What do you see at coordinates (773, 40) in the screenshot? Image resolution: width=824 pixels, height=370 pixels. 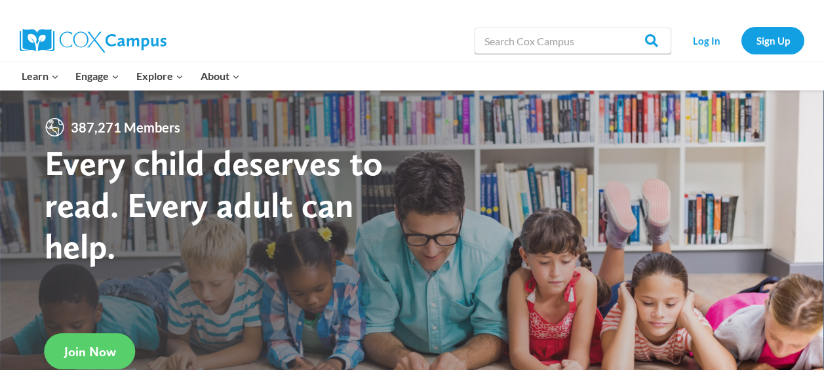 I see `a: Sign Up` at bounding box center [773, 40].